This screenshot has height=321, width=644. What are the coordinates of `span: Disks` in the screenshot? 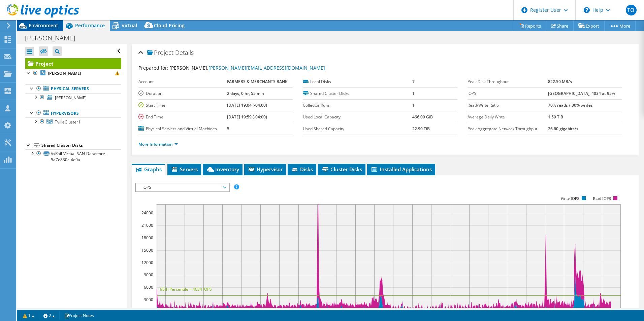 It's located at (302, 170).